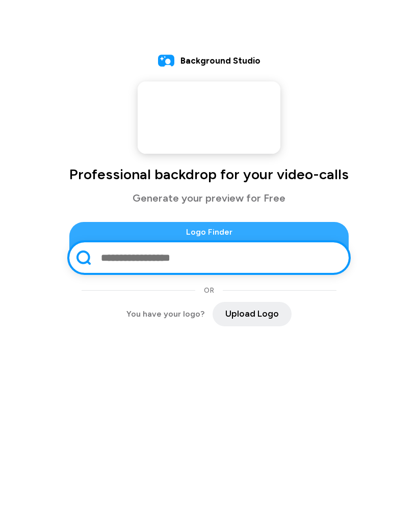 The image size is (418, 532). I want to click on span: Logo Finder, so click(209, 232).